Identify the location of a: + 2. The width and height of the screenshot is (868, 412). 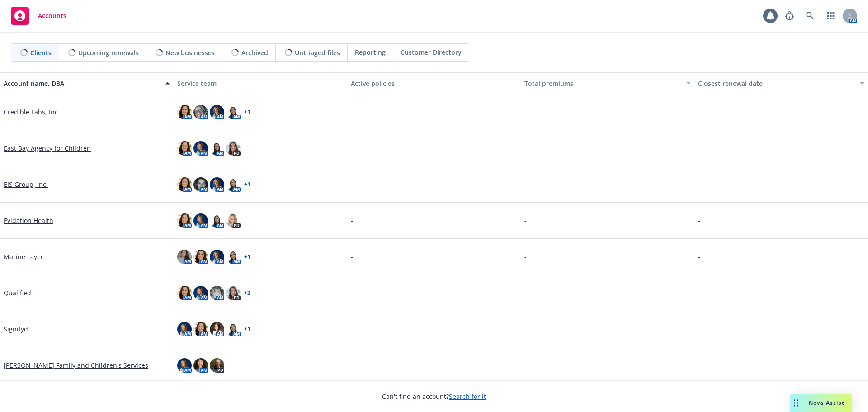
(247, 293).